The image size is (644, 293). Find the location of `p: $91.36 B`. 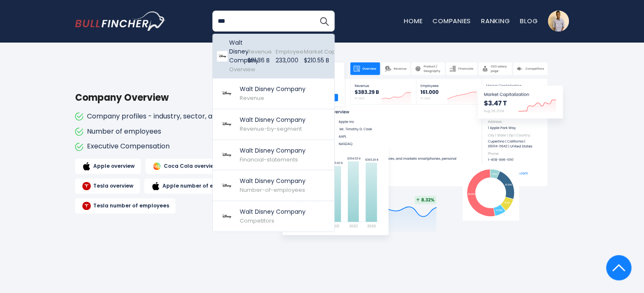

p: $91.36 B is located at coordinates (260, 61).